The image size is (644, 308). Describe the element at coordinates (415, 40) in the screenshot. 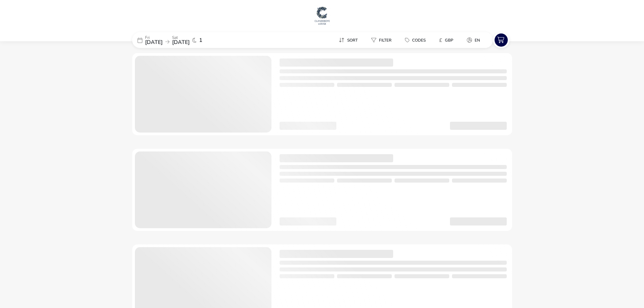

I see `button: Codes` at that location.